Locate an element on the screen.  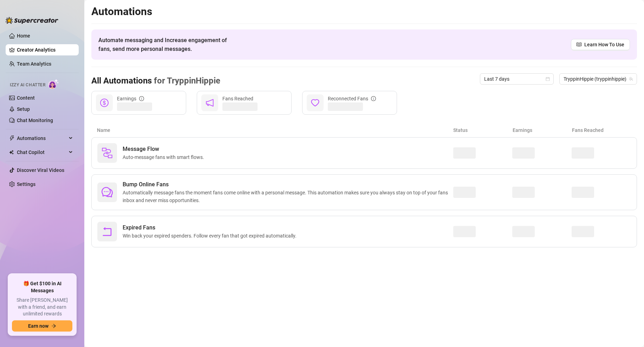
button: Earn nowarrow-right is located at coordinates (42, 326).